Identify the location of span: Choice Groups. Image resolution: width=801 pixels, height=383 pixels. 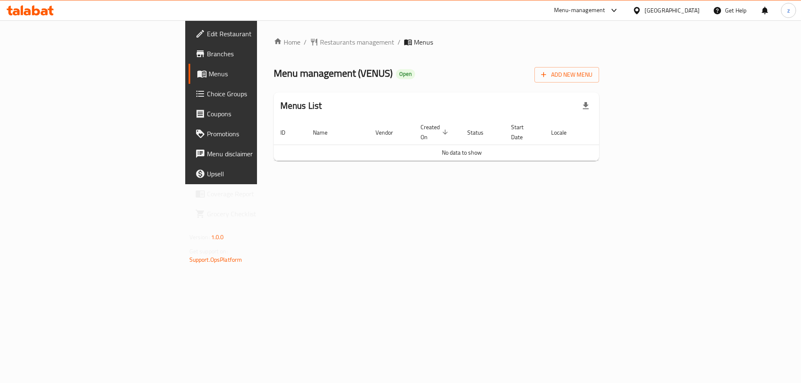
(259, 94).